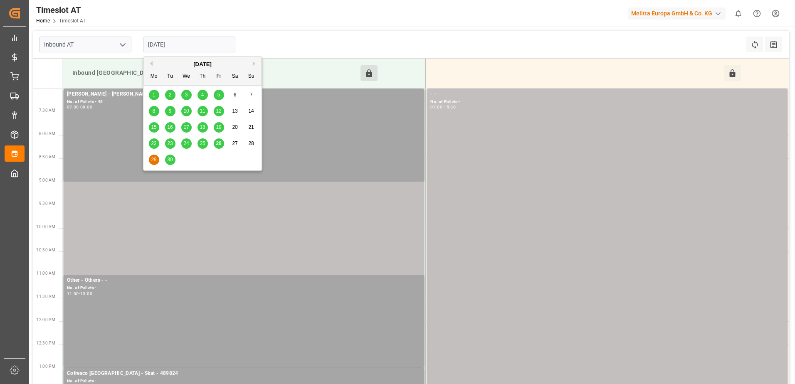 The height and width of the screenshot is (384, 795). What do you see at coordinates (251, 127) in the screenshot?
I see `div: Choose Sunday, September 21st, 2025` at bounding box center [251, 127].